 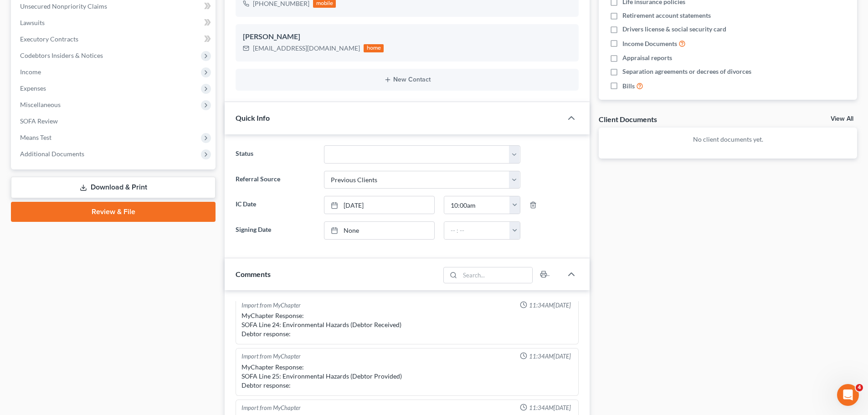 I want to click on label: Signing Date, so click(x=275, y=230).